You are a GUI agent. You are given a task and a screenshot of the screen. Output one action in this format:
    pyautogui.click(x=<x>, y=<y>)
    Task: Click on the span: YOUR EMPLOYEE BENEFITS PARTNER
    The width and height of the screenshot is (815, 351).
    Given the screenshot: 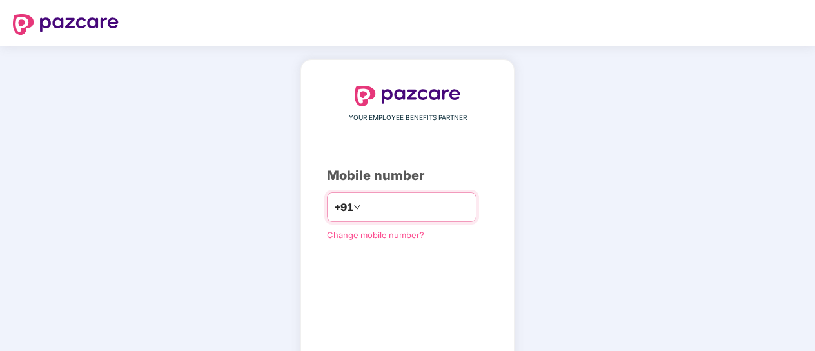 What is the action you would take?
    pyautogui.click(x=408, y=118)
    